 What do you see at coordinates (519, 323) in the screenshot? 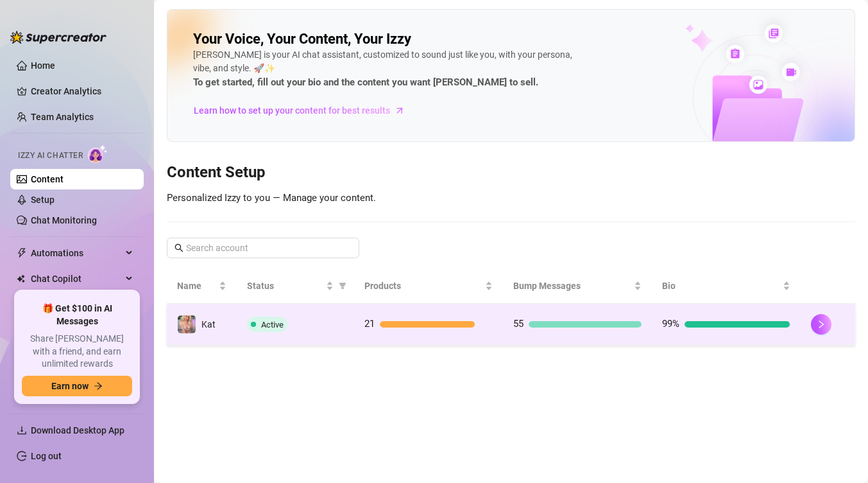
I see `span: 55` at bounding box center [519, 323].